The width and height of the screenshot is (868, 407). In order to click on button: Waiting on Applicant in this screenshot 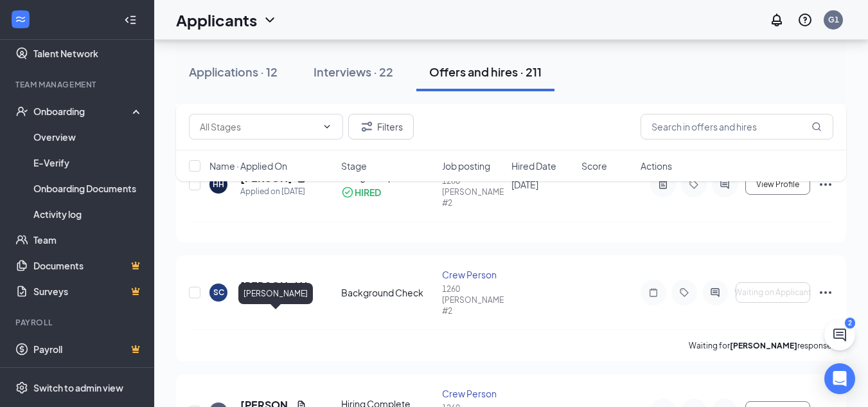, I will do `click(773, 293)`.